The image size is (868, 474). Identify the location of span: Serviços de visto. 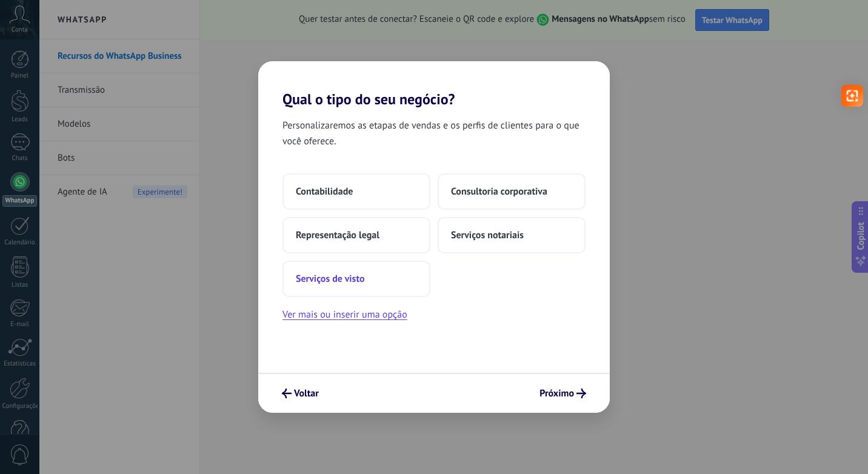
(329, 279).